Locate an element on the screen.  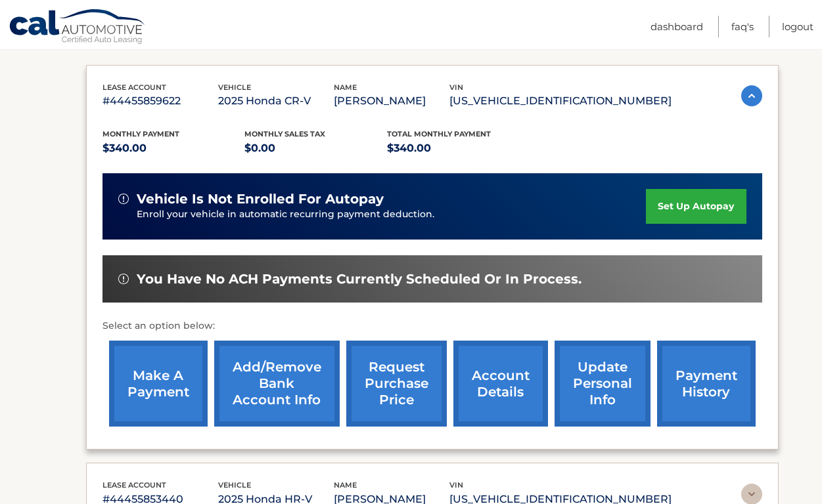
a: Dashboard is located at coordinates (677, 26).